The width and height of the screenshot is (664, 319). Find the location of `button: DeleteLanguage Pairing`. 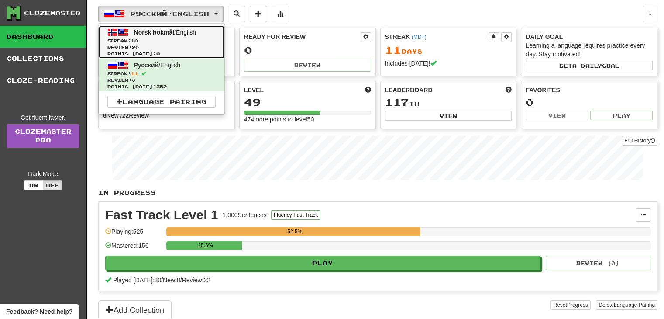

button: DeleteLanguage Pairing is located at coordinates (627, 305).